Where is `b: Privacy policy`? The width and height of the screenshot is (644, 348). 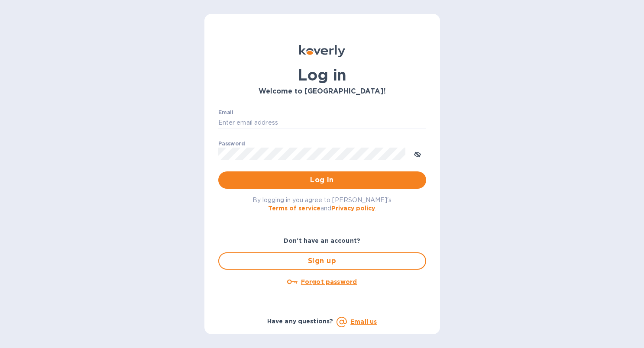
b: Privacy policy is located at coordinates (353, 208).